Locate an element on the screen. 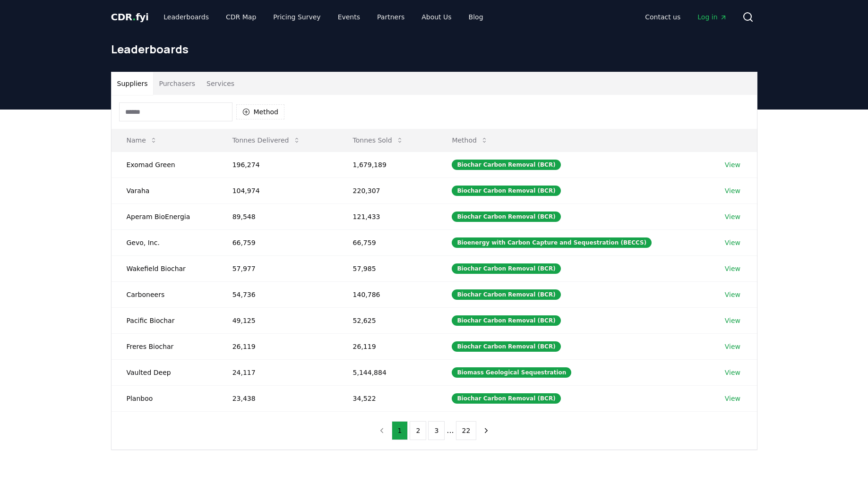  td: 140,786 is located at coordinates (387, 294).